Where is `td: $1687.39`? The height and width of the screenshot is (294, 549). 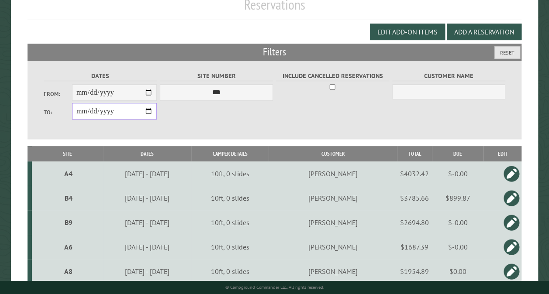 td: $1687.39 is located at coordinates (414, 247).